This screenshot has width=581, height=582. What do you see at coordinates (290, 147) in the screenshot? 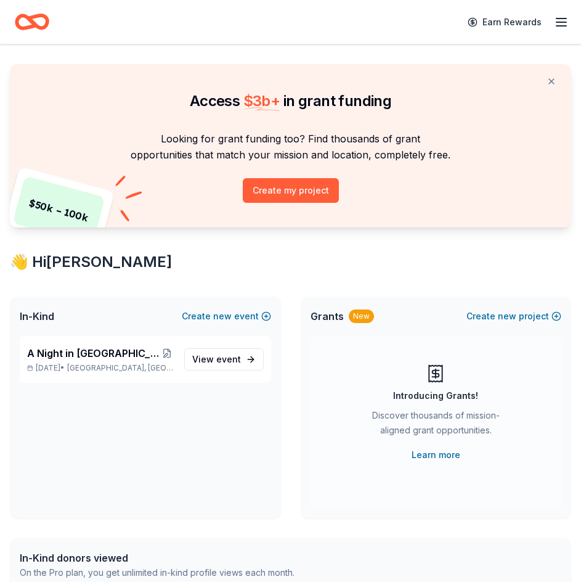
I see `p: Looking for grant funding too? Find thousands of grant opportunities that match your mission and ...` at bounding box center [290, 147].